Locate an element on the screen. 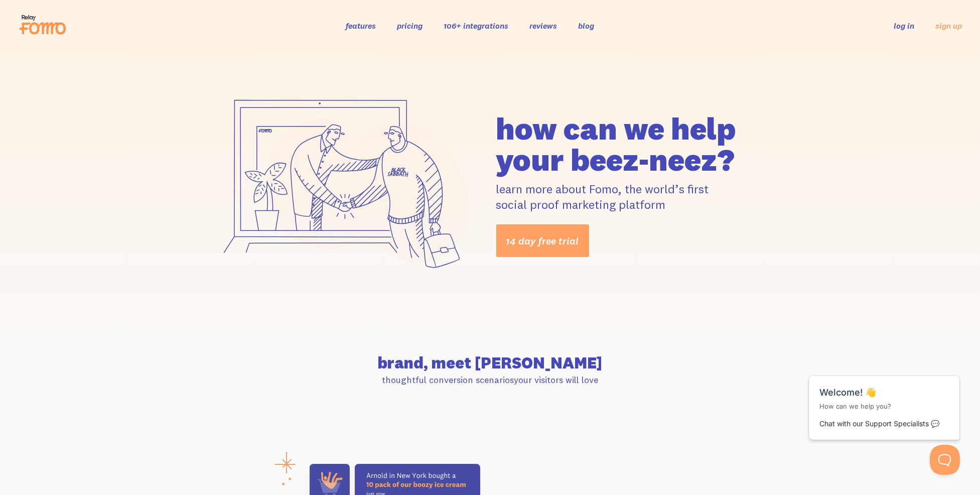 This screenshot has height=495, width=980. a: features is located at coordinates (361, 26).